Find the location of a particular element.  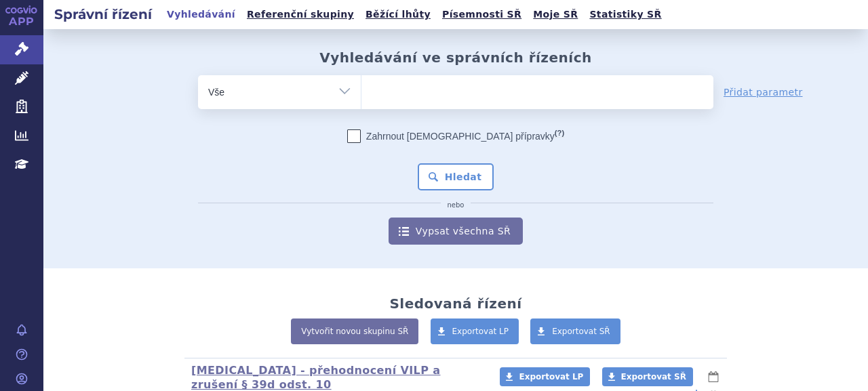

a: Přidat parametr is located at coordinates (763, 92).